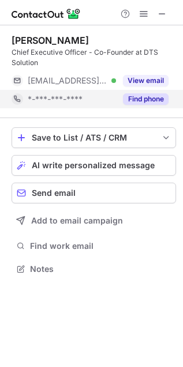  Describe the element at coordinates (93, 165) in the screenshot. I see `button: AI write personalized message` at that location.